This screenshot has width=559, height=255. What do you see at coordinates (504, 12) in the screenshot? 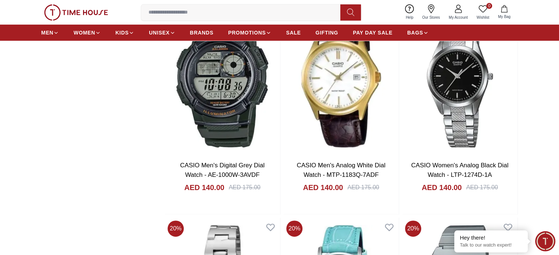
I see `button: My Bag` at bounding box center [504, 12].